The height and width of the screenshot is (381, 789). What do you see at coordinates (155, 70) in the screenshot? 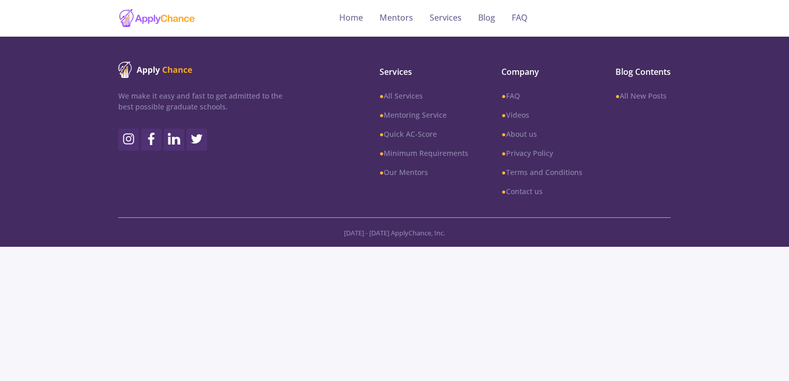
I see `img: ApplyChance logo` at bounding box center [155, 70].